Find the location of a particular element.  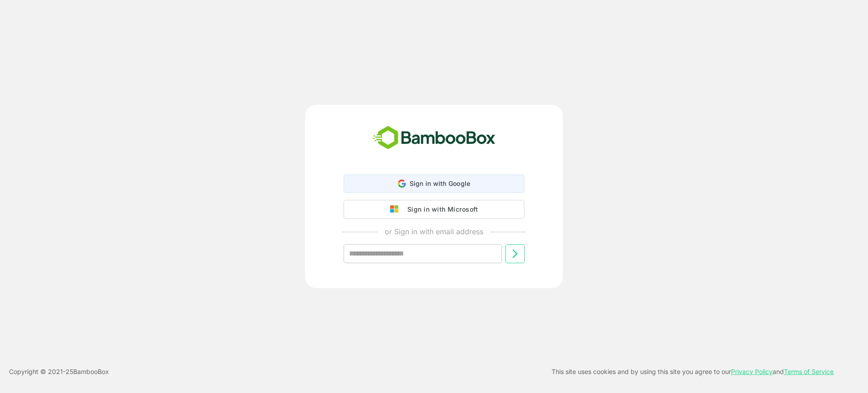

a: Privacy Policy is located at coordinates (752, 371).